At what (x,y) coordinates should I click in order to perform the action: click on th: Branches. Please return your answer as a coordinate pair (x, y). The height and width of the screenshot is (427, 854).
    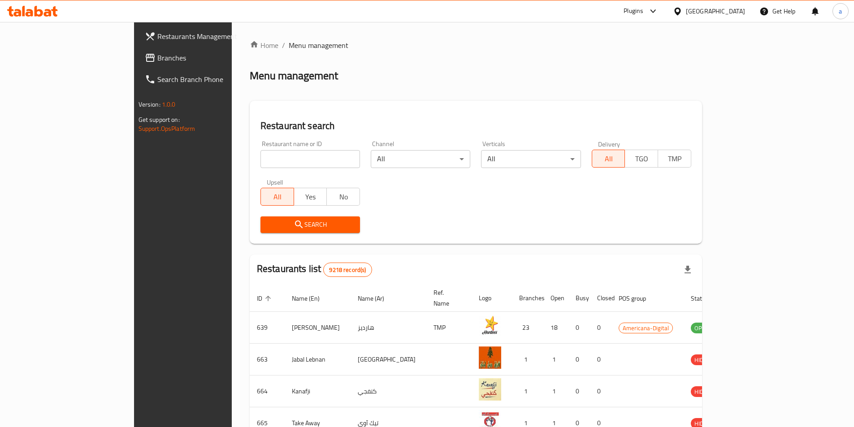
    Looking at the image, I should click on (528, 298).